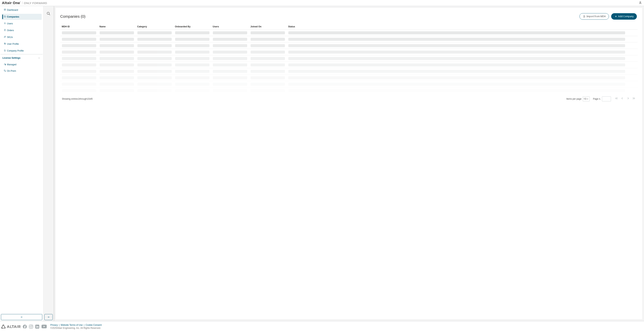 The image size is (644, 332). Describe the element at coordinates (602, 99) in the screenshot. I see `span: Page n.` at that location.